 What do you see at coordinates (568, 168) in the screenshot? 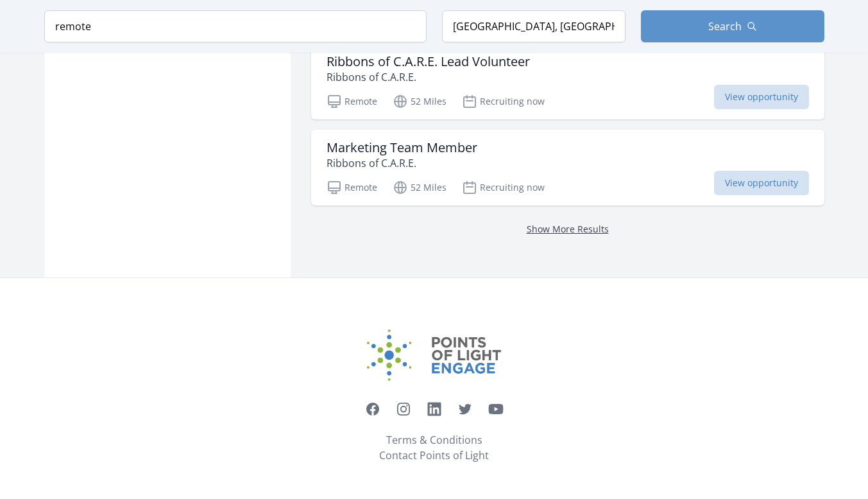
I see `a: Marketing Team Member Ribbons of C.A.R.E. Remote 52 Miles Recruiting now View opportunity` at bounding box center [568, 168].